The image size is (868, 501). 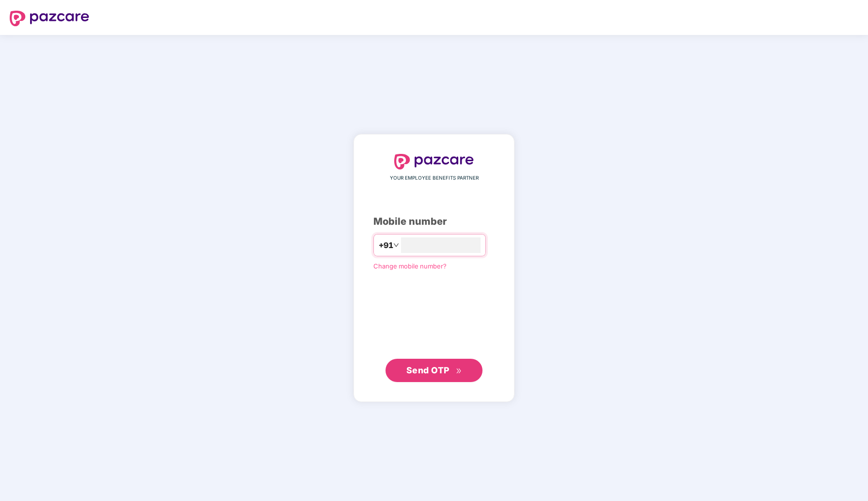 I want to click on span: Send OTP, so click(x=428, y=370).